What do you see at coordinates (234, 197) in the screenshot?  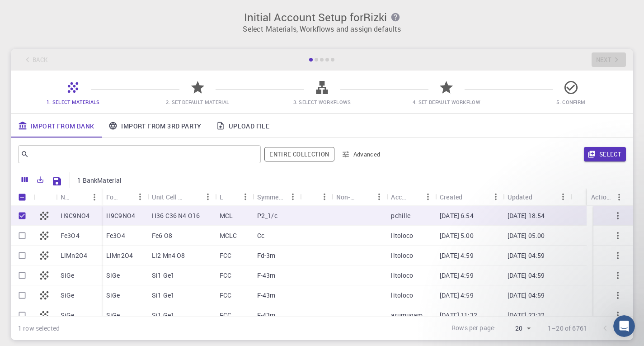 I see `div: Lattice` at bounding box center [234, 197].